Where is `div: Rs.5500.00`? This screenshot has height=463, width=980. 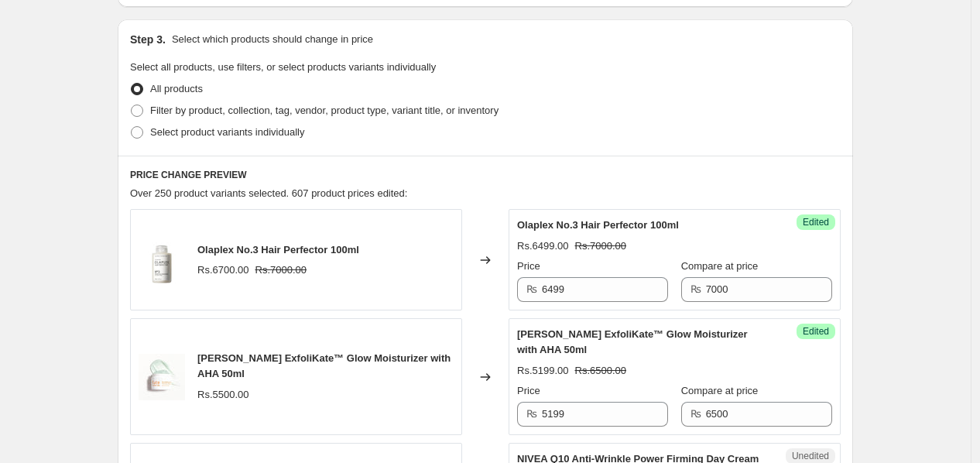 div: Rs.5500.00 is located at coordinates (223, 395).